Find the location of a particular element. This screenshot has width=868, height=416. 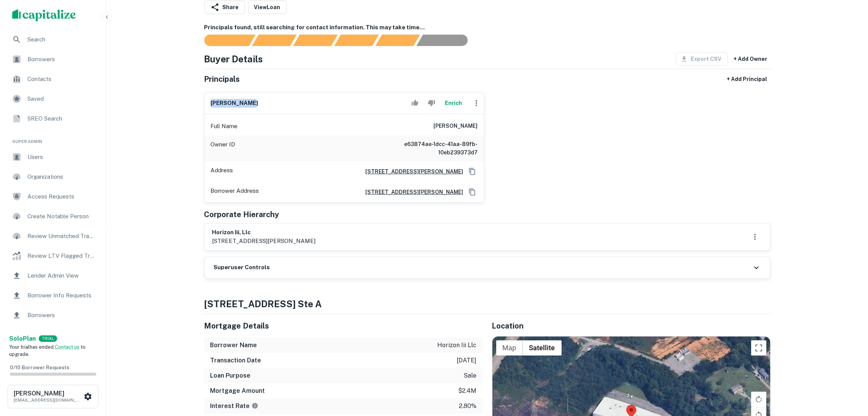

p: sale is located at coordinates (470, 376).